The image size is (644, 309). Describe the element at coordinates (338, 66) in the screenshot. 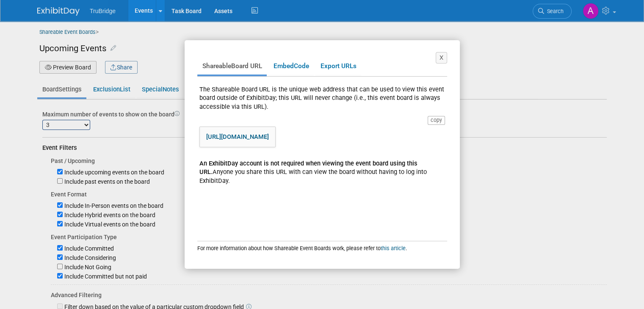

I see `a: Export URLs` at that location.